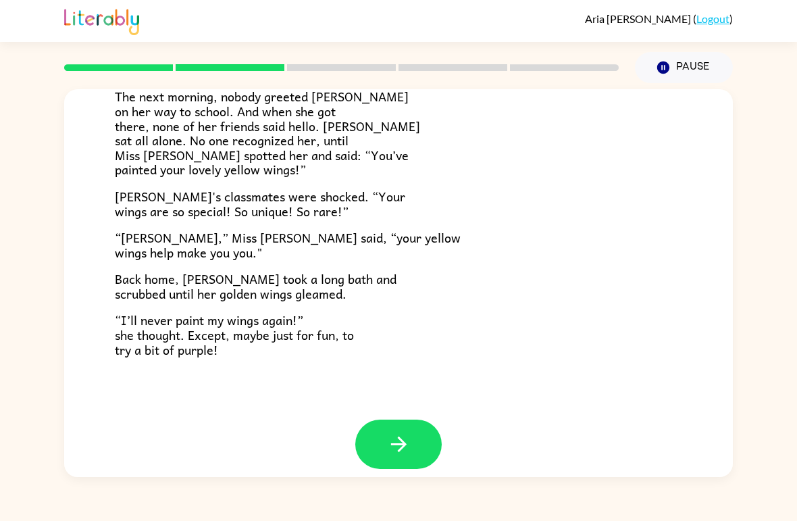  What do you see at coordinates (684, 68) in the screenshot?
I see `button: Pause` at bounding box center [684, 68].